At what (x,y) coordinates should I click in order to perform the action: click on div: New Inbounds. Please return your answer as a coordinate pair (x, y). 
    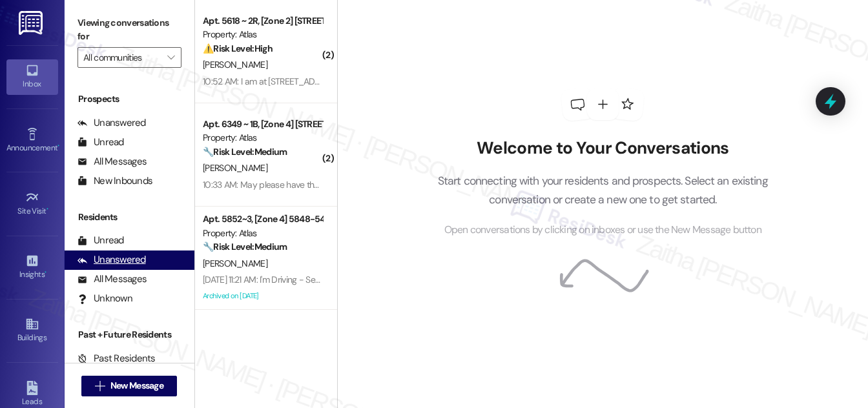
    Looking at the image, I should click on (115, 181).